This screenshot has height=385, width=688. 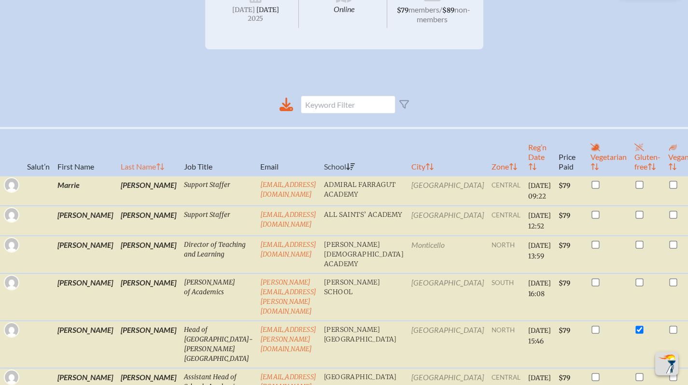 I want to click on input: Keyword Filter, so click(x=348, y=104).